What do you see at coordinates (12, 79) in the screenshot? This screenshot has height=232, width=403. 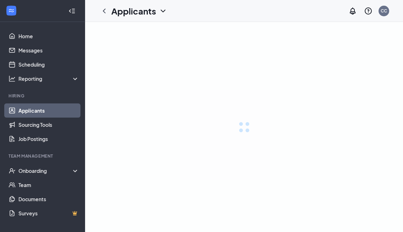 I see `svg: Analysis` at bounding box center [12, 79].